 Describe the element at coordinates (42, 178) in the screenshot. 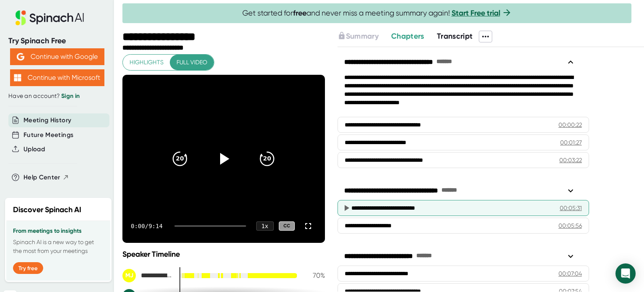

I see `span: Help Center` at that location.